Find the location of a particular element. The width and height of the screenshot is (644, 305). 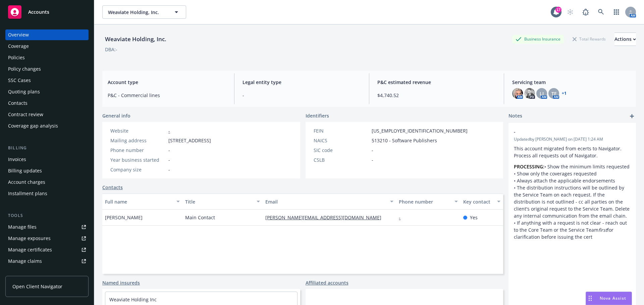

div: Contract review is located at coordinates (26, 114).